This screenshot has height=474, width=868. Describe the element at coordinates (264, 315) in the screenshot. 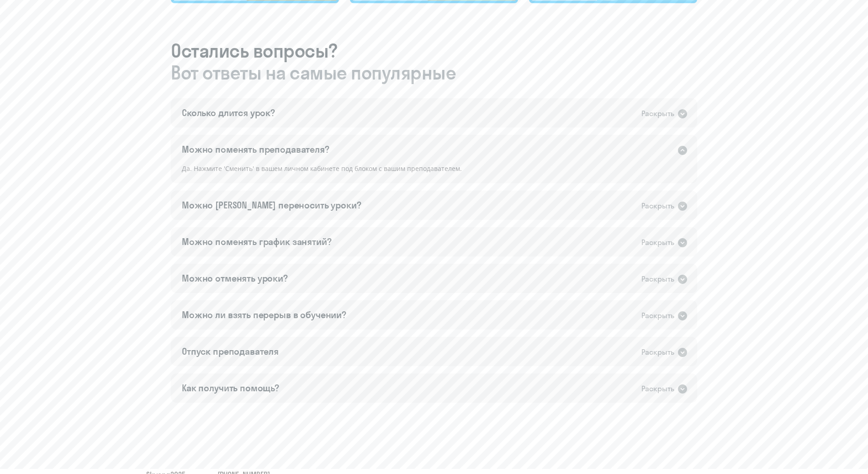

I see `div: Можно ли взять перерыв в обучении?` at that location.